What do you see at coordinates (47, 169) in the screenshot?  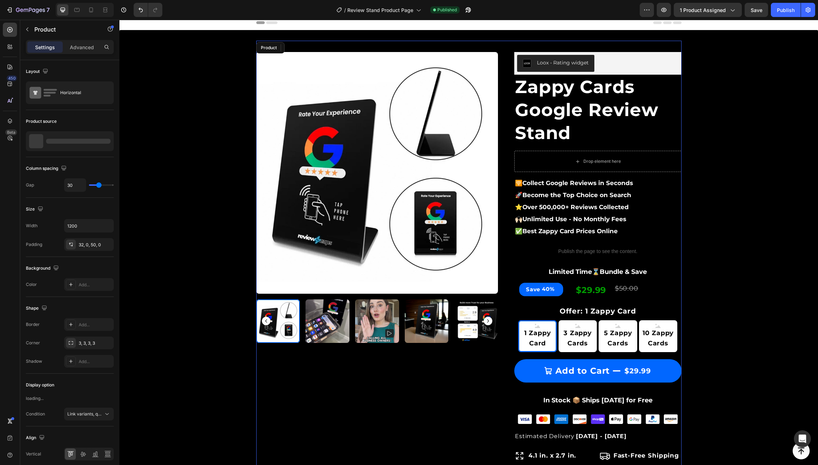 I see `div: Column spacing` at bounding box center [47, 169].